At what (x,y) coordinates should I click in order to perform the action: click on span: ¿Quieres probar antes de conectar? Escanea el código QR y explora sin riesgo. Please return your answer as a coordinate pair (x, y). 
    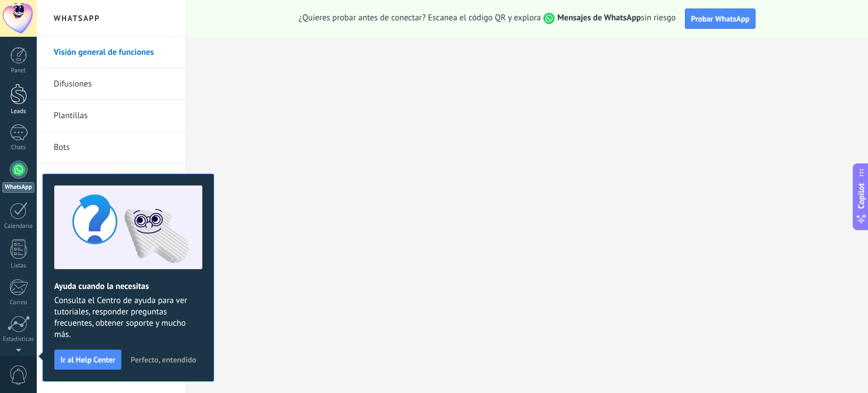
    Looking at the image, I should click on (488, 18).